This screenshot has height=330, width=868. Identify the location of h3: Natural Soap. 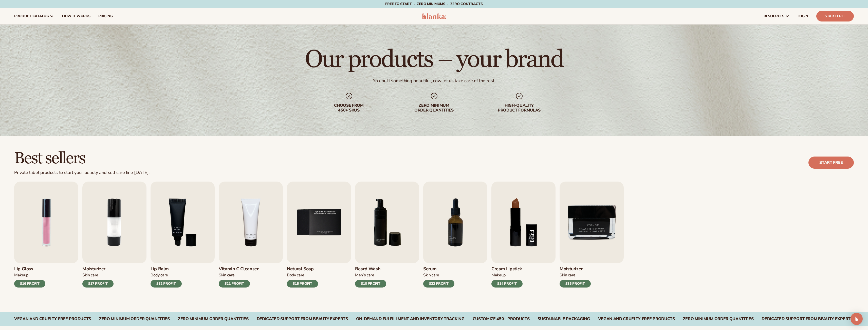
(302, 269).